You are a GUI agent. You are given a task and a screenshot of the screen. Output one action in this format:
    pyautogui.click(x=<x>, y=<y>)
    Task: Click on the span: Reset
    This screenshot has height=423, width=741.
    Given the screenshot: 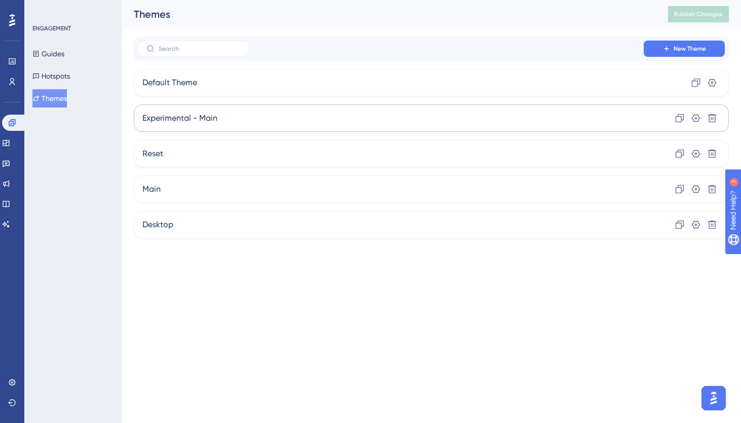 What is the action you would take?
    pyautogui.click(x=153, y=154)
    